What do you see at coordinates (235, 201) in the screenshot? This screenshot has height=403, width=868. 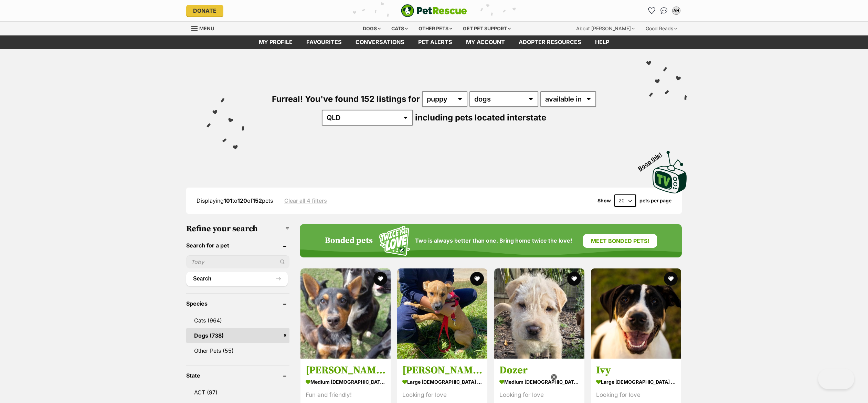 I see `span: Displaying to of pets` at bounding box center [235, 201].